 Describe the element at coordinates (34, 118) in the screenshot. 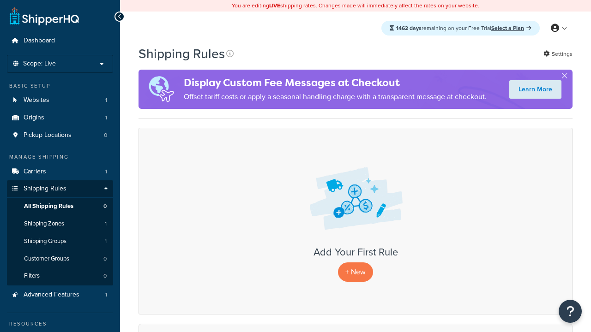

I see `span: Origins` at that location.